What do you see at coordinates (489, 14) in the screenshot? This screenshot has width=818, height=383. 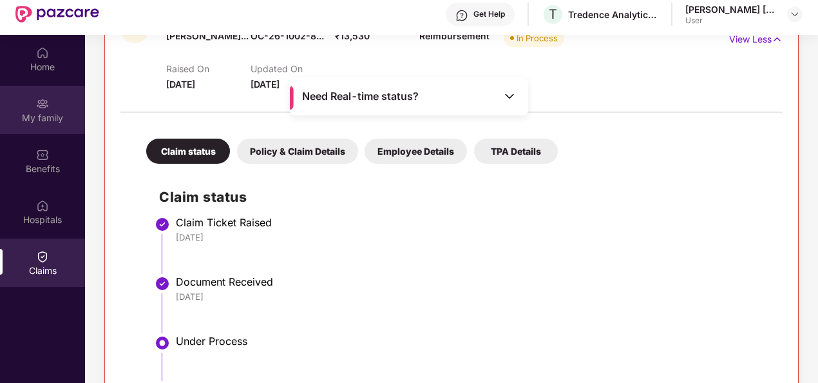 I see `div: Get Help` at bounding box center [489, 14].